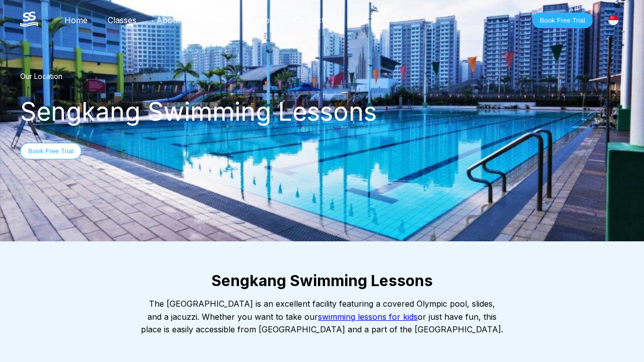 The image size is (644, 362). What do you see at coordinates (322, 76) in the screenshot?
I see `div: Our Location` at bounding box center [322, 76].